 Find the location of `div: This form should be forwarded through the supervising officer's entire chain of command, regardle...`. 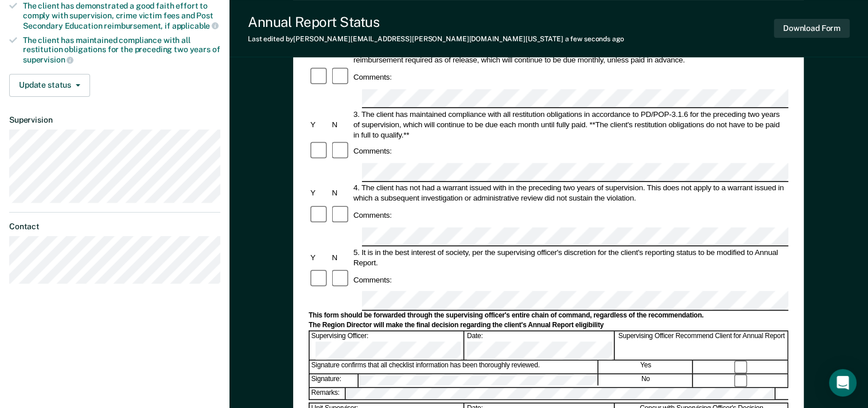

div: This form should be forwarded through the supervising officer's entire chain of command, regardle... is located at coordinates (549, 316).